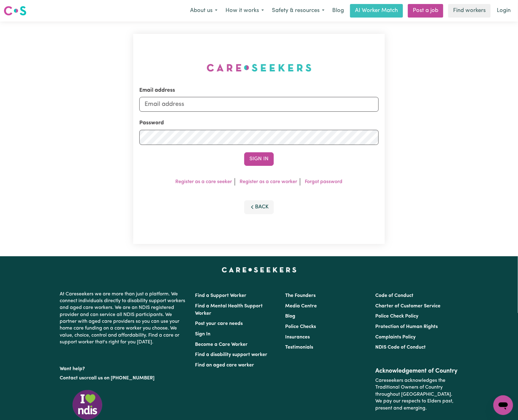  What do you see at coordinates (15, 11) in the screenshot?
I see `img: Careseekers logo` at bounding box center [15, 11].